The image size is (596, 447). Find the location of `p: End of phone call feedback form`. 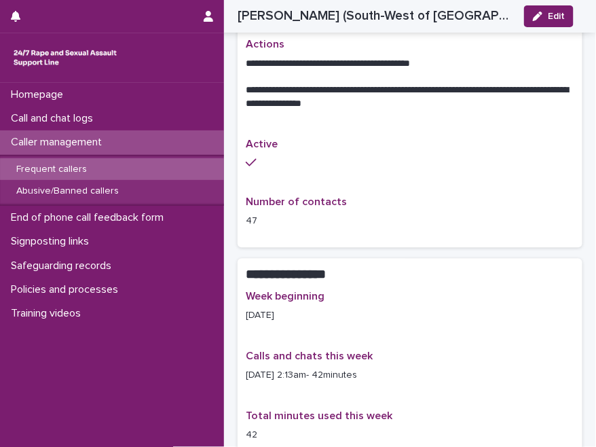

p: End of phone call feedback form is located at coordinates (90, 217).